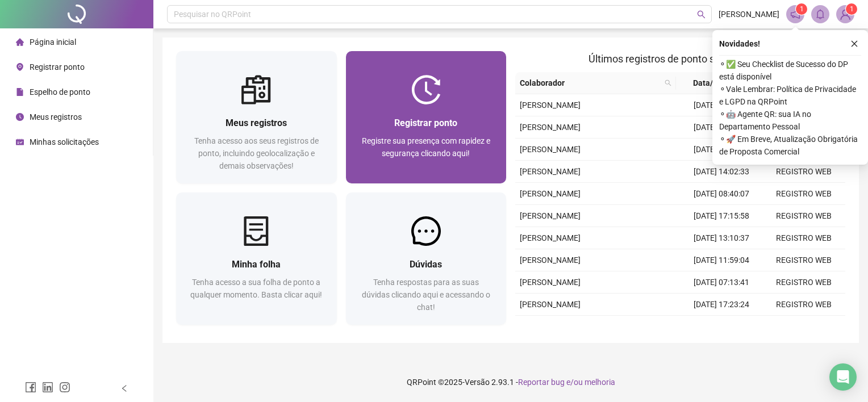 The image size is (868, 402). What do you see at coordinates (843, 377) in the screenshot?
I see `div: Open Intercom Messenger` at bounding box center [843, 377].